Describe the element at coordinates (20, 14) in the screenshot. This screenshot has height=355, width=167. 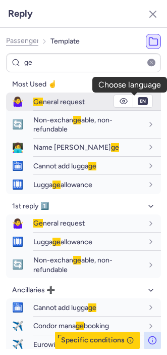
I see `h3: Reply` at that location.